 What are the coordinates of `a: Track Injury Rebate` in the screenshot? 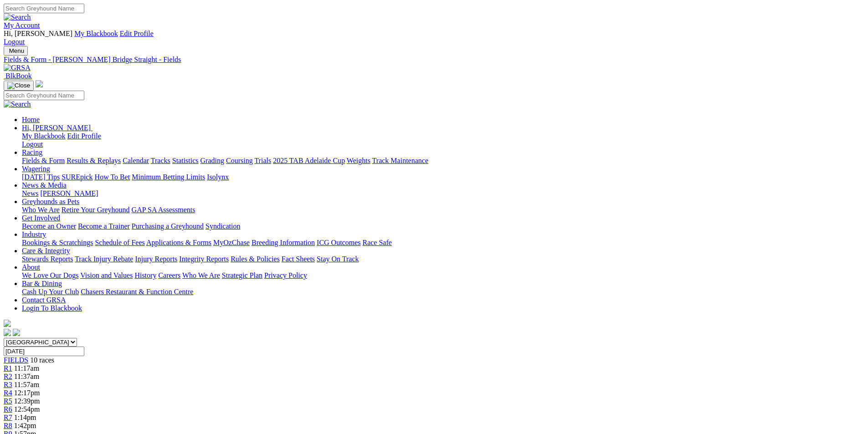 It's located at (104, 259).